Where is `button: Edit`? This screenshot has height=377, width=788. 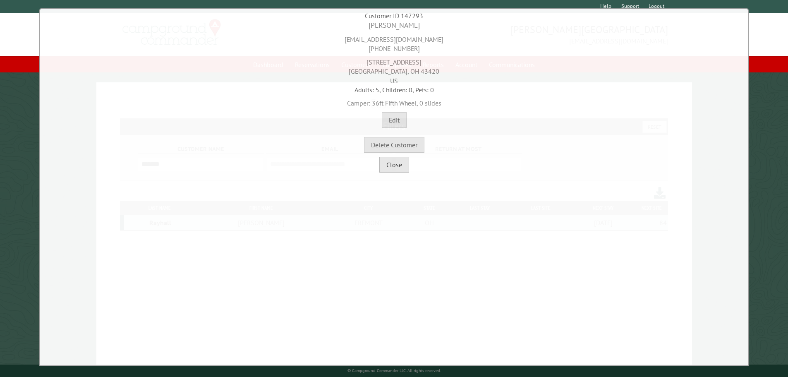
button: Edit is located at coordinates (394, 120).